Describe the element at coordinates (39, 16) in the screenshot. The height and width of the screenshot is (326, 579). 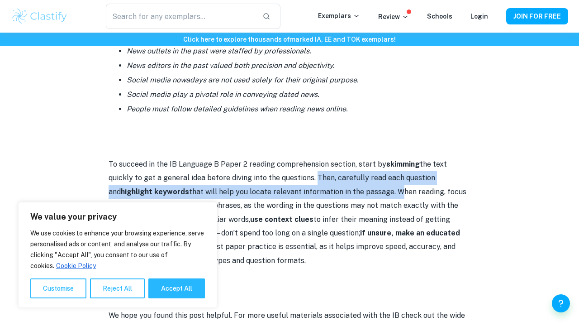
I see `a: Clastify logo` at that location.